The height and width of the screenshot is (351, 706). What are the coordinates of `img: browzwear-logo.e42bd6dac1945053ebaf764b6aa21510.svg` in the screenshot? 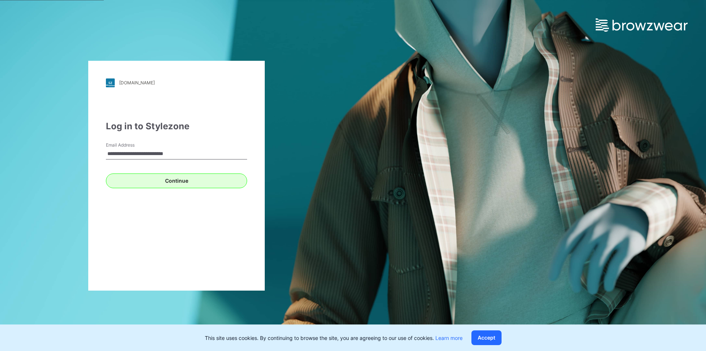 It's located at (642, 25).